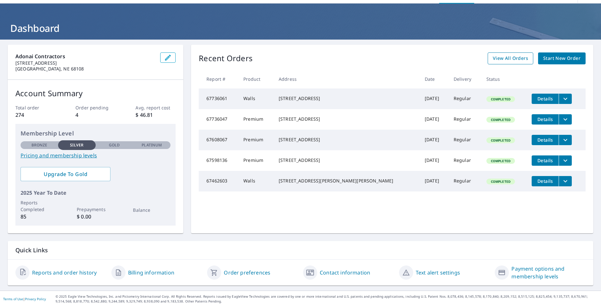 The height and width of the screenshot is (307, 601). What do you see at coordinates (347, 79) in the screenshot?
I see `th: Address` at bounding box center [347, 79].